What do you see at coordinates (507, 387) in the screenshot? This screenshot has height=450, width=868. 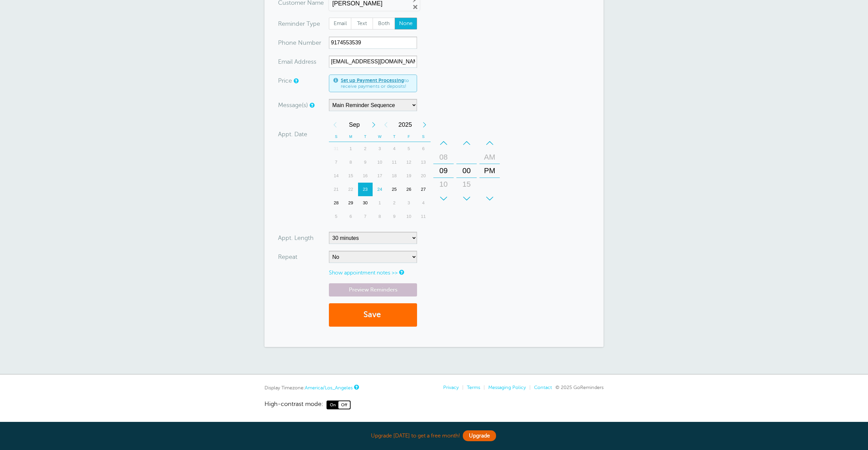 I see `a: Messaging Policy` at bounding box center [507, 387].